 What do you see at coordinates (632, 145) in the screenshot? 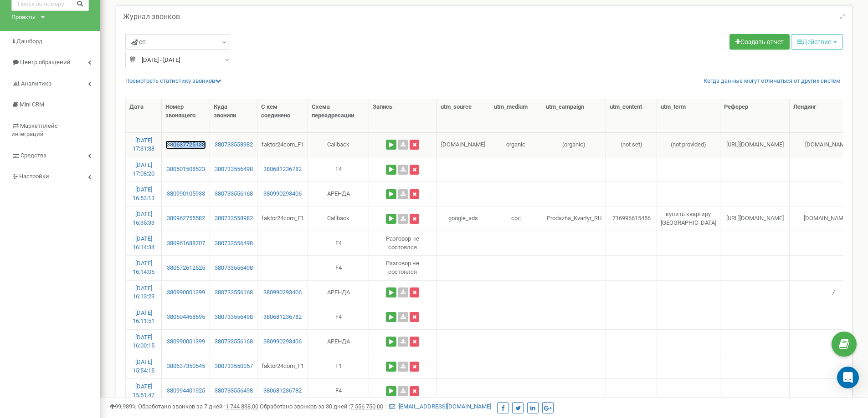
I see `td: (not set)` at bounding box center [632, 145].